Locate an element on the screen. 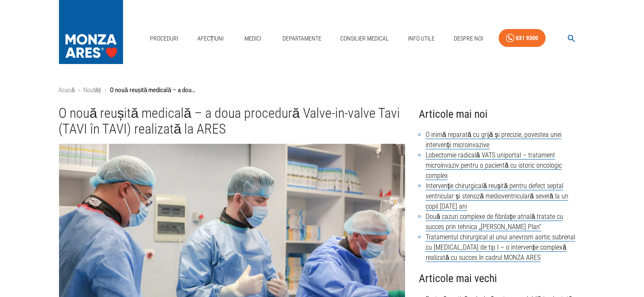  h4: Articole mai noi is located at coordinates (501, 114).